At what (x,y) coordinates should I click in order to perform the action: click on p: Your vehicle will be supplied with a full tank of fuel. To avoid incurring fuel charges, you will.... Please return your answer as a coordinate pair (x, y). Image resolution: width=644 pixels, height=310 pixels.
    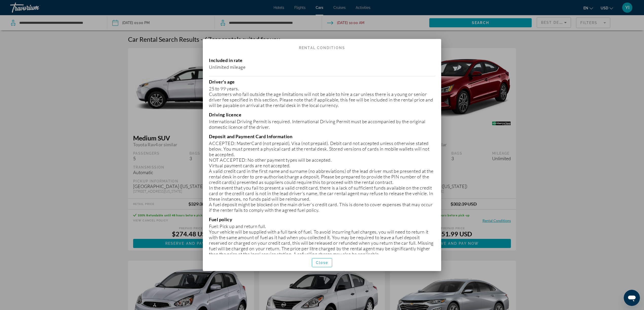
    Looking at the image, I should click on (322, 243).